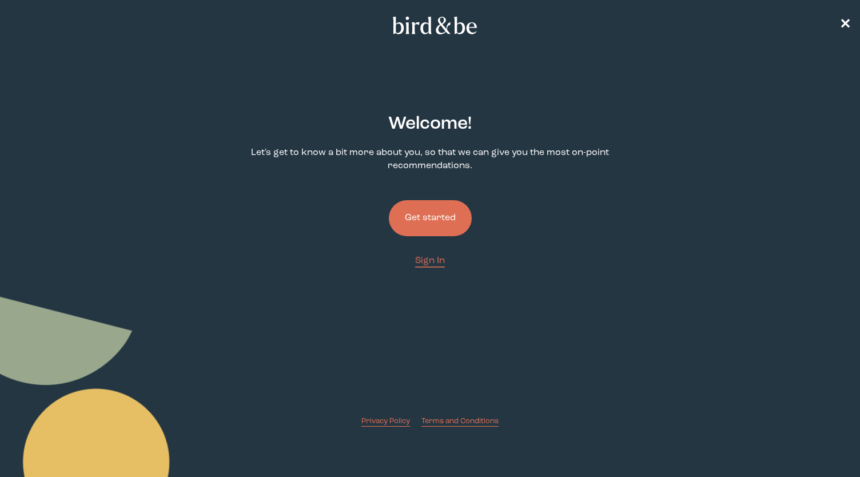  I want to click on a: Terms and Conditions, so click(460, 421).